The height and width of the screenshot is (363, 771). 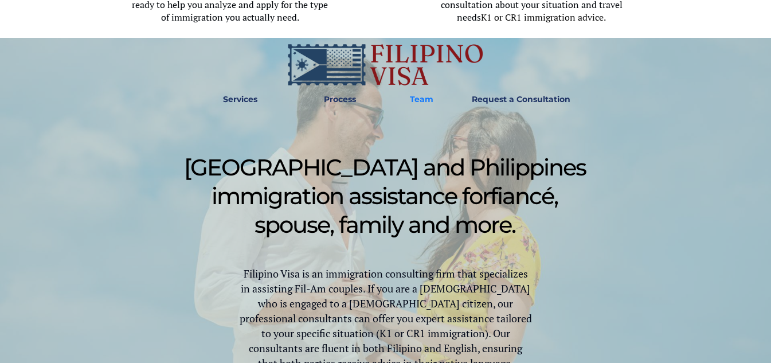 I want to click on a: Request a Consultation, so click(x=521, y=100).